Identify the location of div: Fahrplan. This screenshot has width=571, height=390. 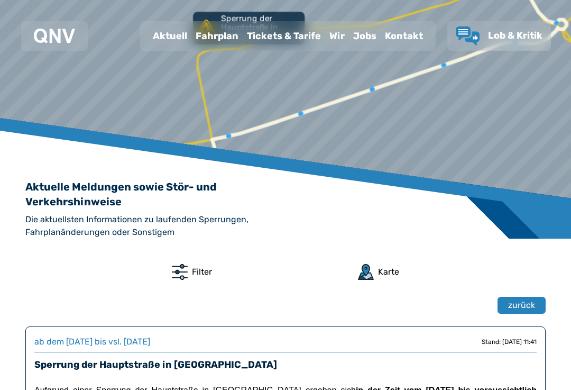
(217, 36).